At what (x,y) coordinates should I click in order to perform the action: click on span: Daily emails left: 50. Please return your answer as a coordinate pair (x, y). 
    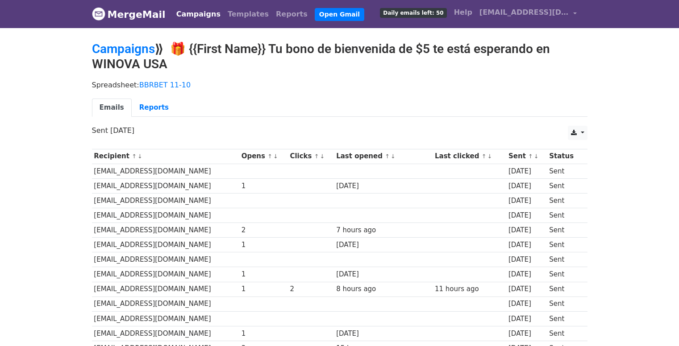
    Looking at the image, I should click on (413, 13).